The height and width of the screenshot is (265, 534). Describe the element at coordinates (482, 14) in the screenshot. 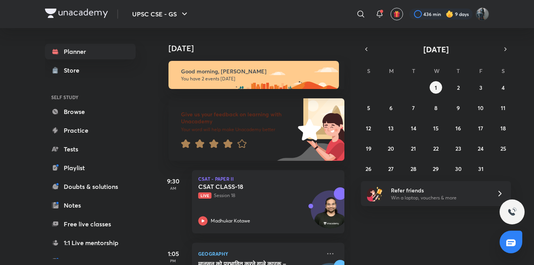

I see `img: Komal` at that location.